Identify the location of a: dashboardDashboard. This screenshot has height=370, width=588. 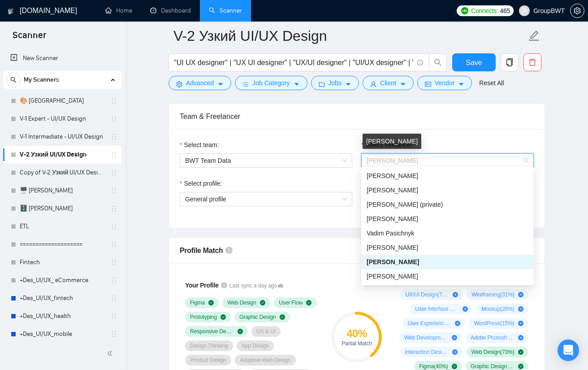
(170, 10).